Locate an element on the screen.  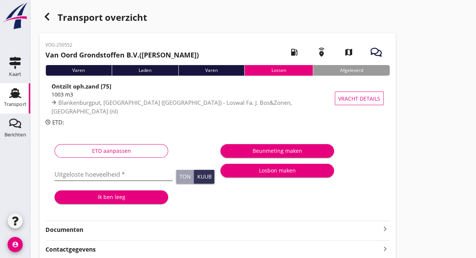
div: Lossen is located at coordinates (278, 70).